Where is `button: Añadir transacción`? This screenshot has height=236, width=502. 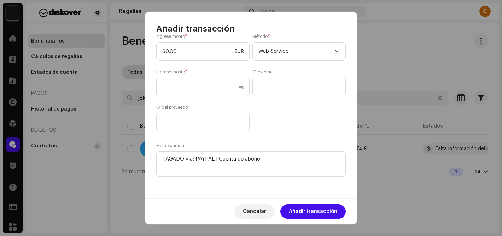
button: Añadir transacción is located at coordinates (313, 211).